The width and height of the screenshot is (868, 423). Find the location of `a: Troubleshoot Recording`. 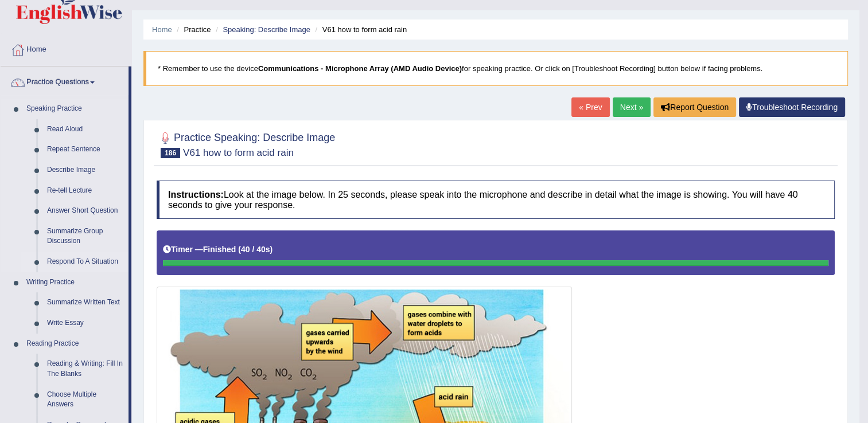

a: Troubleshoot Recording is located at coordinates (792, 107).